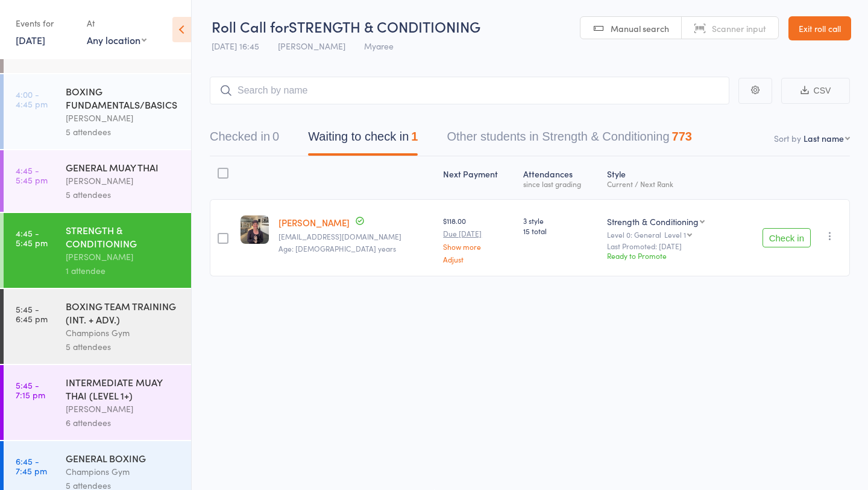 This screenshot has width=868, height=490. Describe the element at coordinates (123, 97) in the screenshot. I see `div: BOXING FUNDAMENTALS/BASICS` at that location.